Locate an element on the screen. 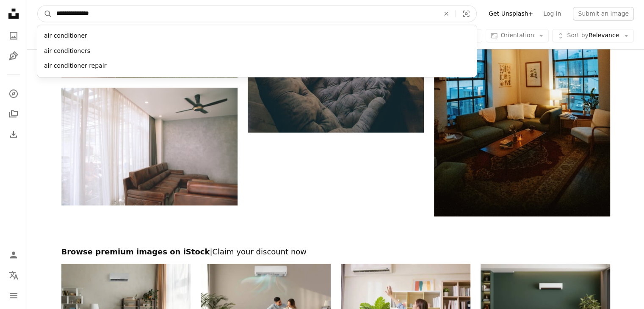  button: Visual search is located at coordinates (466, 13).